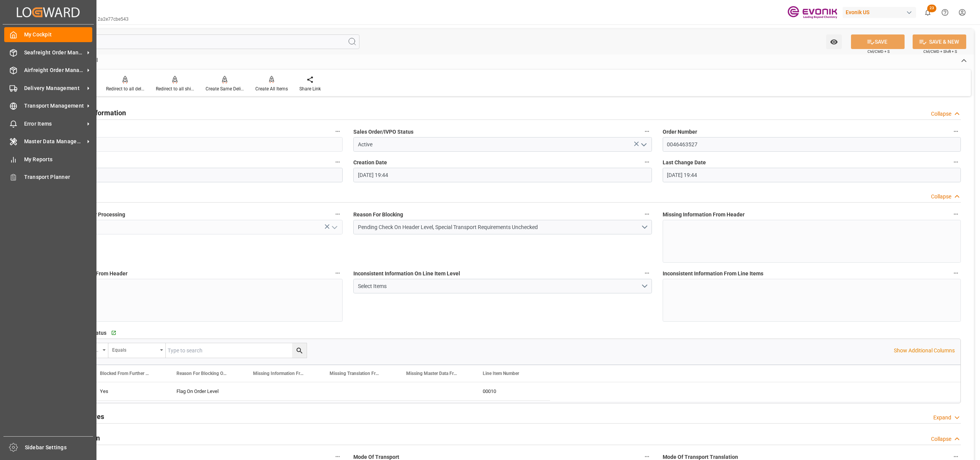  Describe the element at coordinates (955, 273) in the screenshot. I see `button: Inconsistent Information From Line Items` at that location.